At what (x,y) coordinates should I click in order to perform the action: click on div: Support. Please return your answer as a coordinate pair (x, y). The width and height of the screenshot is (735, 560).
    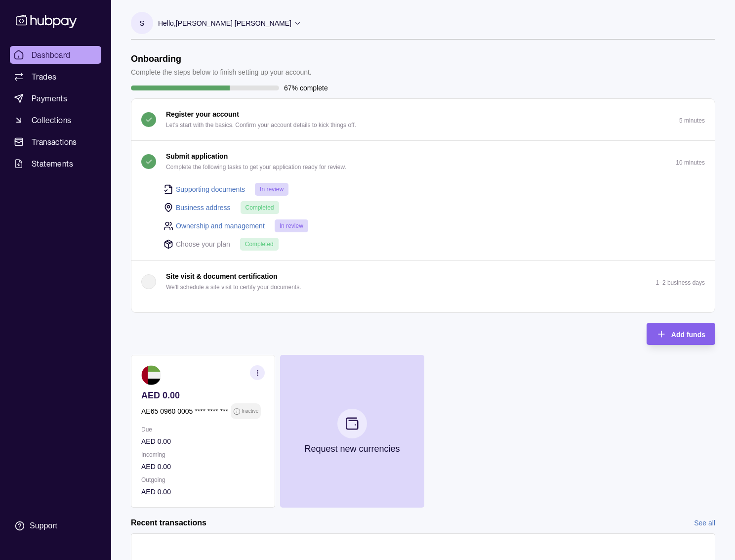
    Looking at the image, I should click on (44, 526).